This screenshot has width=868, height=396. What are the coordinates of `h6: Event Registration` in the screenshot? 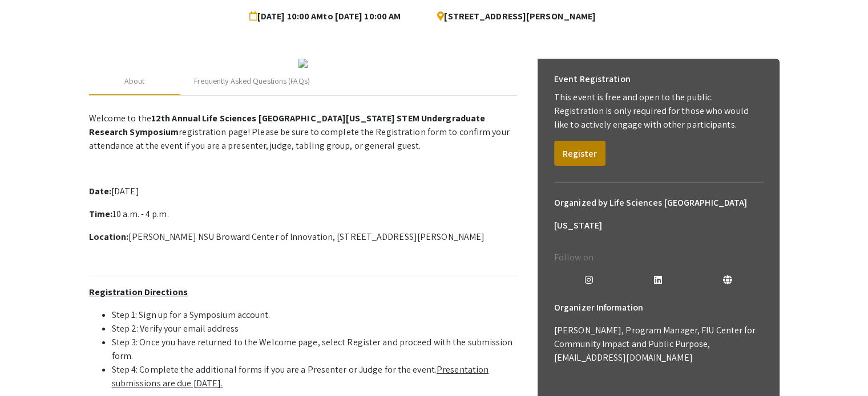 It's located at (592, 79).